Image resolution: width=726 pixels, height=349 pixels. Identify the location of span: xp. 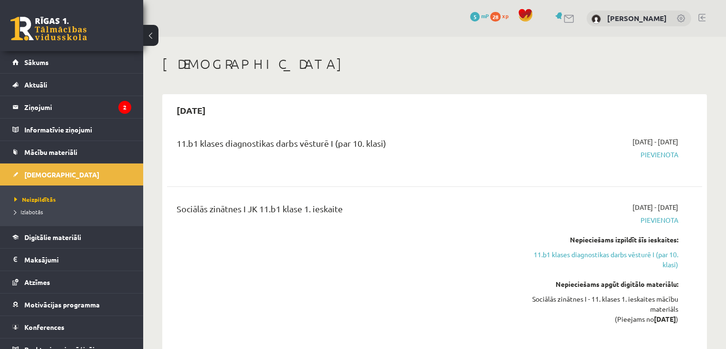
(505, 16).